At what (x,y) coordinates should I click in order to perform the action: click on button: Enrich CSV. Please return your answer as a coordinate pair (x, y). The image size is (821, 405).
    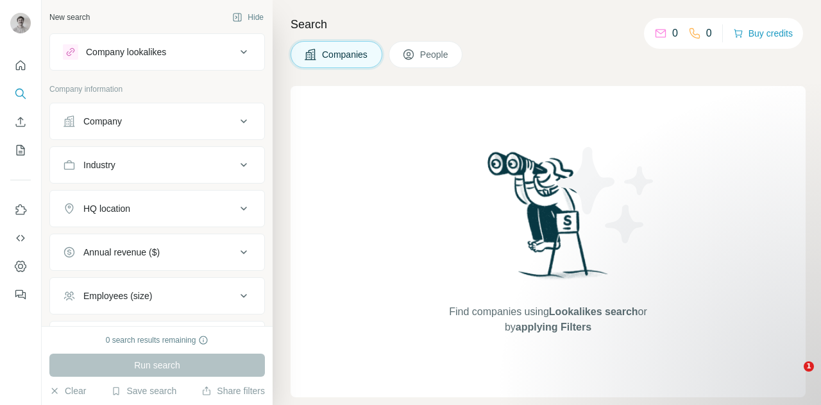
    Looking at the image, I should click on (21, 122).